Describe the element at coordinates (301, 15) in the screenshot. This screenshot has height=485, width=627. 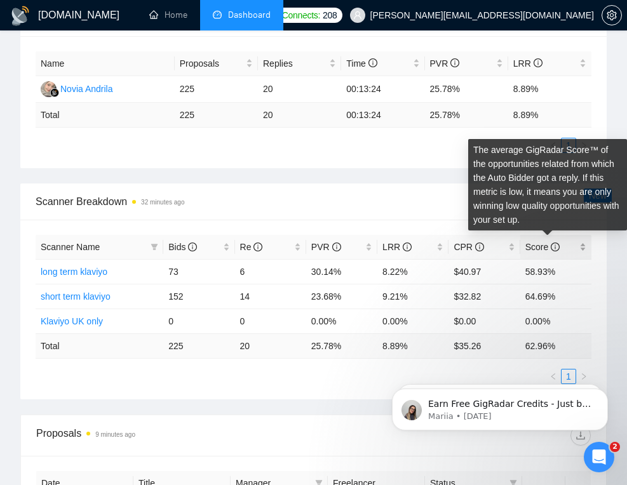
I see `span: ellipsis` at that location.